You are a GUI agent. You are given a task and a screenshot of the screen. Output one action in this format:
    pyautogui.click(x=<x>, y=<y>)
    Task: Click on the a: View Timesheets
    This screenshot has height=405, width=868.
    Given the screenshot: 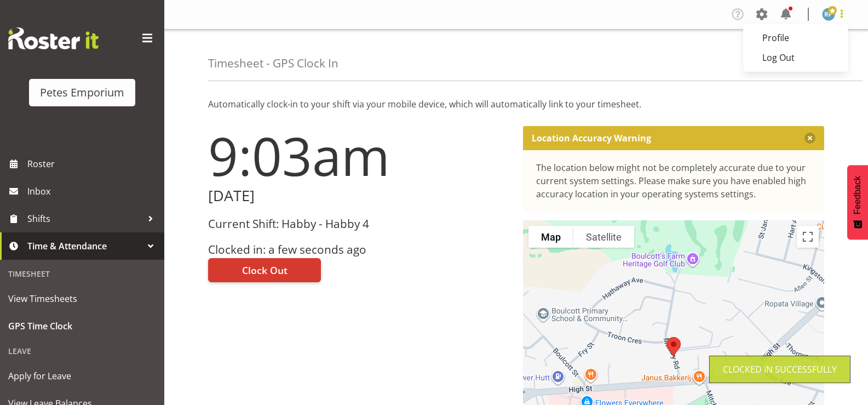 What is the action you would take?
    pyautogui.click(x=82, y=298)
    